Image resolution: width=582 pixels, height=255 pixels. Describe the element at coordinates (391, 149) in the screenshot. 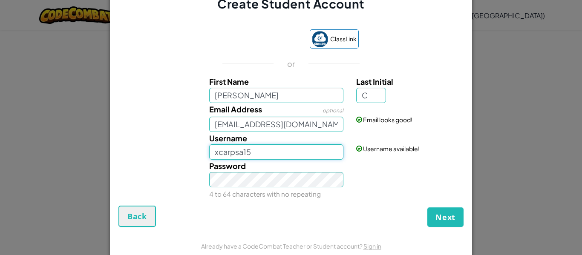

I see `span: Username available!` at that location.